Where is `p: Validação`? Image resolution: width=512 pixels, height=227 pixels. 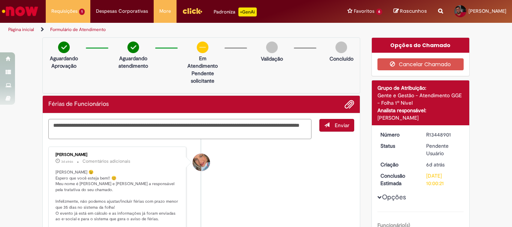
p: Validação is located at coordinates (272, 59).